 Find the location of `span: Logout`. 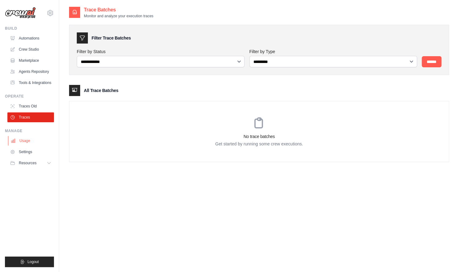

span: Logout is located at coordinates (33, 262).